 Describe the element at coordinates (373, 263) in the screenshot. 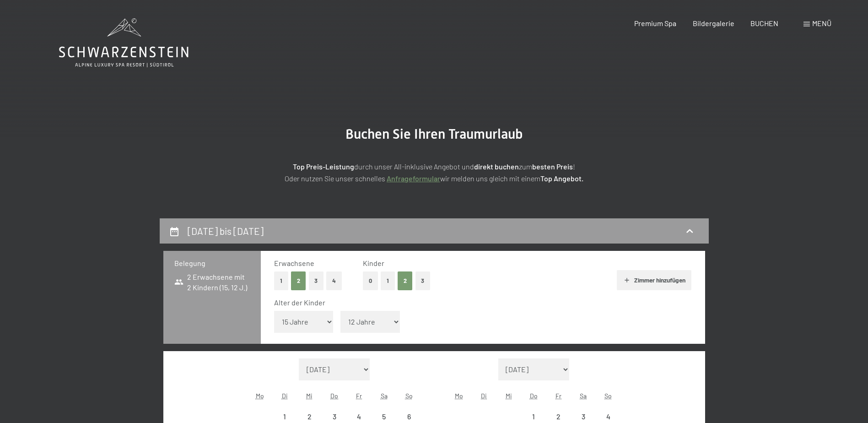

I see `span: Kinder` at that location.